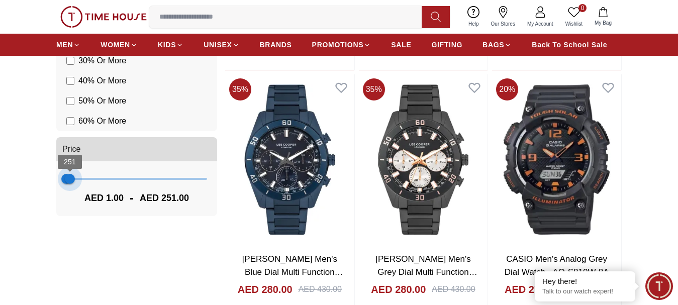  Describe the element at coordinates (447, 45) in the screenshot. I see `a: GIFTING` at that location.